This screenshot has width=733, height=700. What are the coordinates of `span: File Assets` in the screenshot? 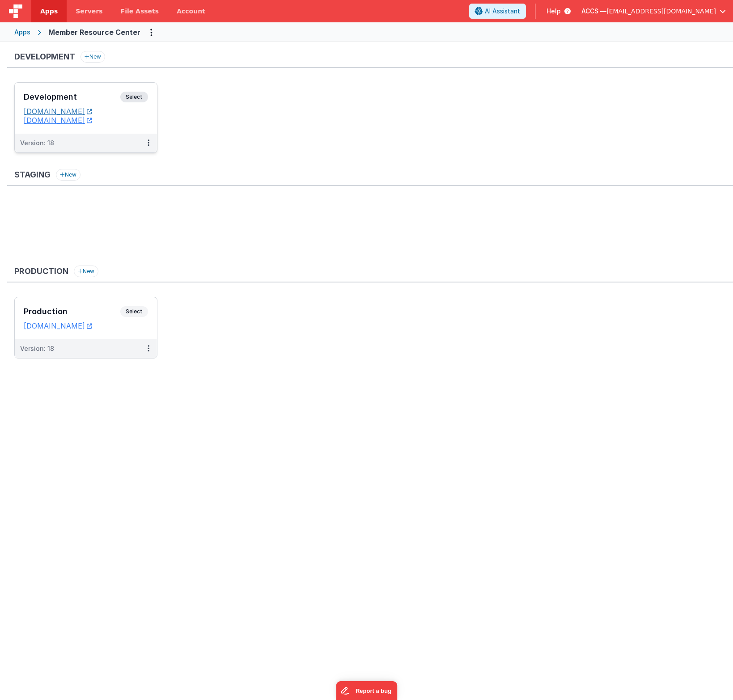 It's located at (140, 11).